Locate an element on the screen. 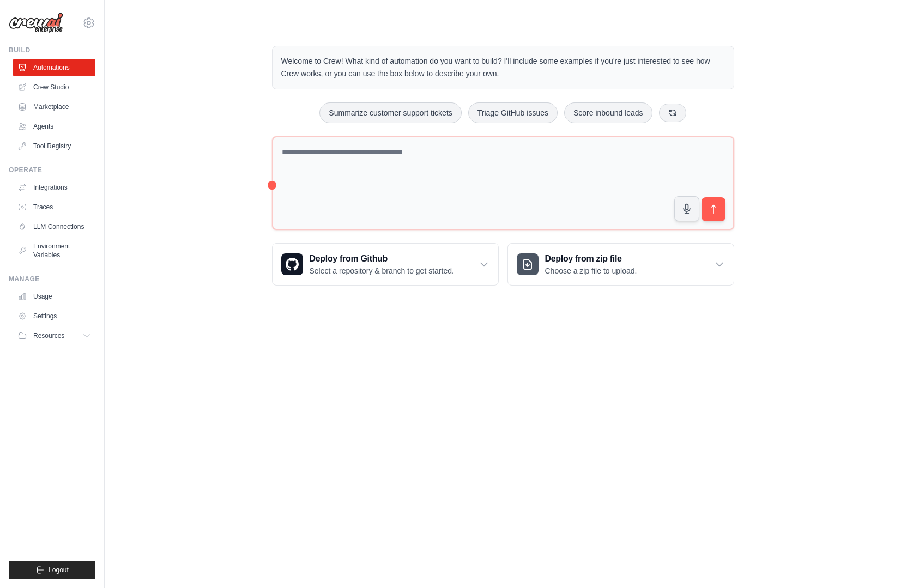 This screenshot has width=901, height=588. span: Logout is located at coordinates (59, 570).